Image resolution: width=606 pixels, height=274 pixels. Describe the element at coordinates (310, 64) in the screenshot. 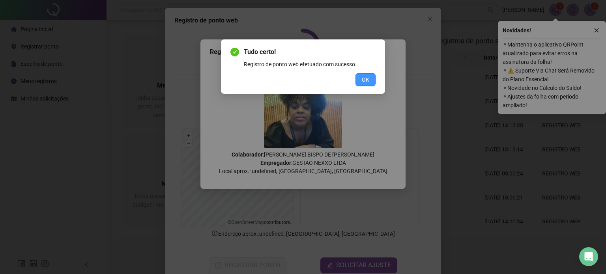

I see `div: Registro de ponto web efetuado com sucesso.` at that location.